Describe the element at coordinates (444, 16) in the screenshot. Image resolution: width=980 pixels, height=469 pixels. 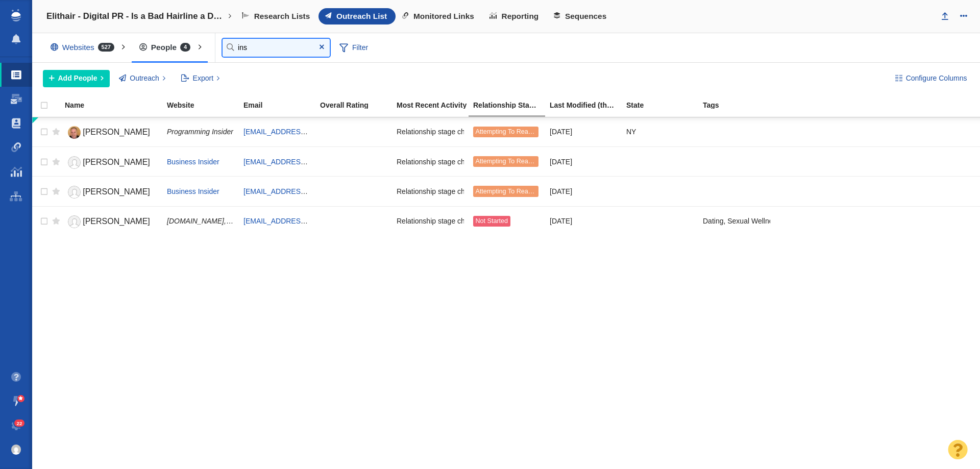
I see `span: Monitored Links` at that location.